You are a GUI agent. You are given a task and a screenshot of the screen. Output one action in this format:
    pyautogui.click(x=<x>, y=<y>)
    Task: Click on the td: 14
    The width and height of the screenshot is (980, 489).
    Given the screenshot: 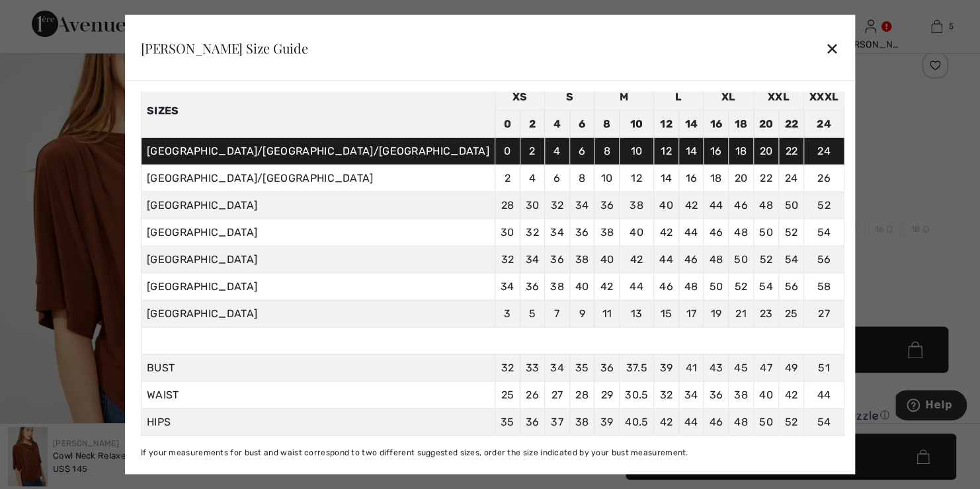 What is the action you would take?
    pyautogui.click(x=691, y=150)
    